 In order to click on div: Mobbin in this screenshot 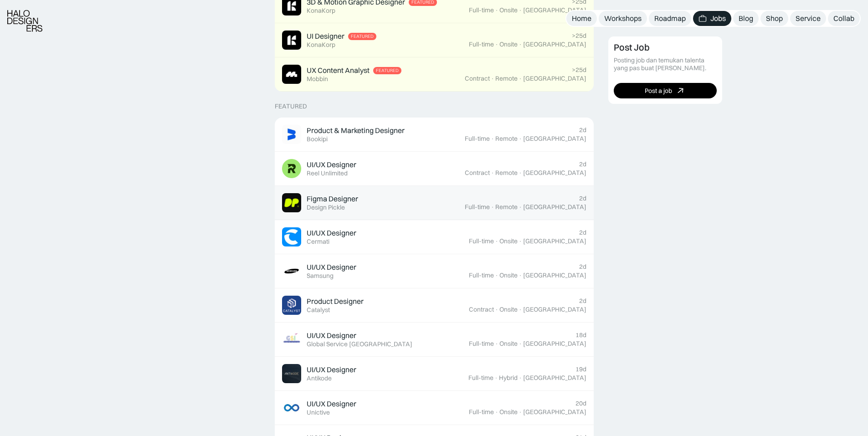, I will do `click(317, 79)`.